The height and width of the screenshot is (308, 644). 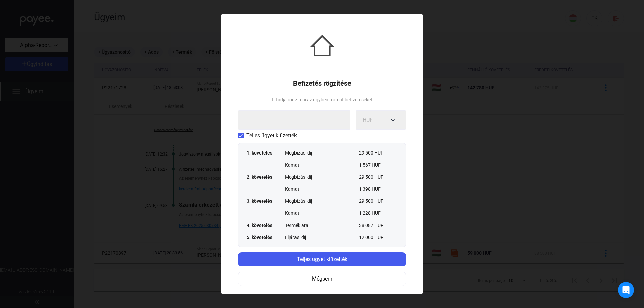 What do you see at coordinates (266, 177) in the screenshot?
I see `div: 2. követelés` at bounding box center [266, 177].